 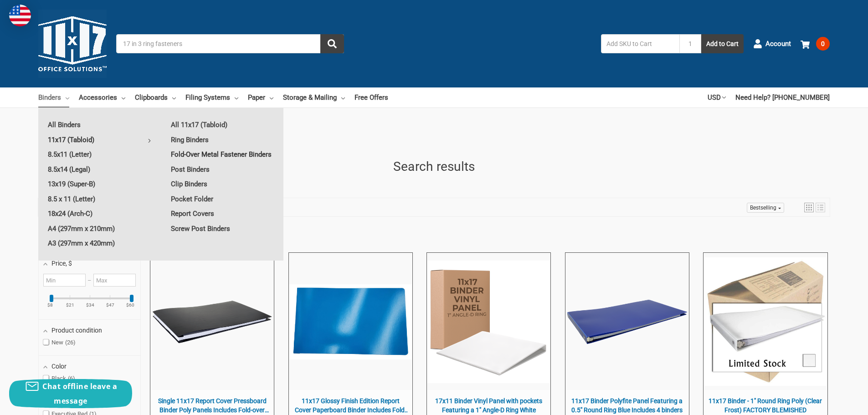 What do you see at coordinates (763, 208) in the screenshot?
I see `span: Bestselling` at bounding box center [763, 208].